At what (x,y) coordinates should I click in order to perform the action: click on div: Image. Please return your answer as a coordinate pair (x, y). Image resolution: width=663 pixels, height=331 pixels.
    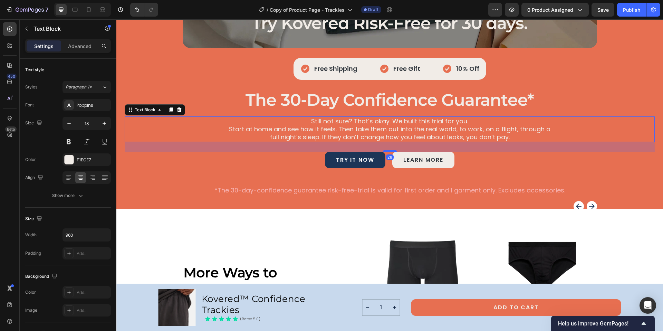
    Looking at the image, I should click on (31, 310).